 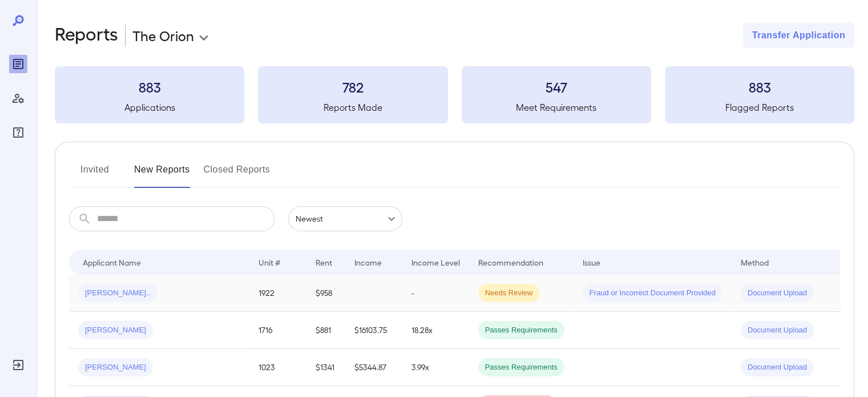 I want to click on span: Fraud or Incorrect Document Provided, so click(x=652, y=293).